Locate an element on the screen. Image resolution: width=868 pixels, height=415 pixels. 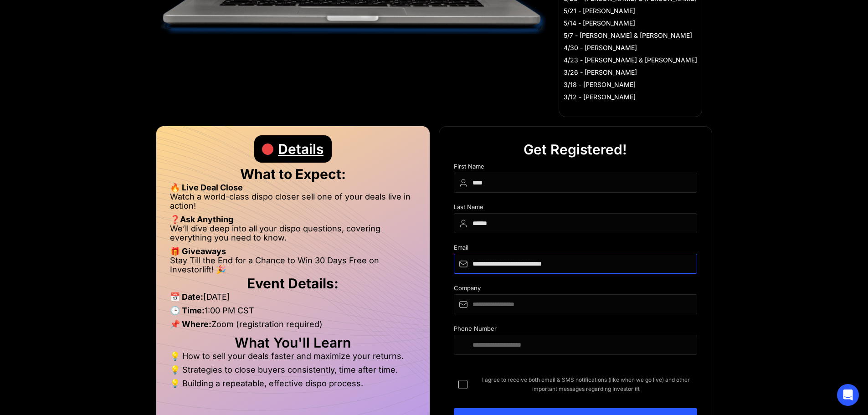
div: Company is located at coordinates (576, 289).